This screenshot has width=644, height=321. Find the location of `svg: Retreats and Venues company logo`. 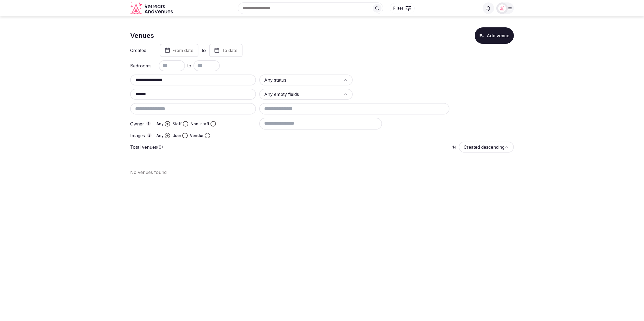

svg: Retreats and Venues company logo is located at coordinates (152, 8).